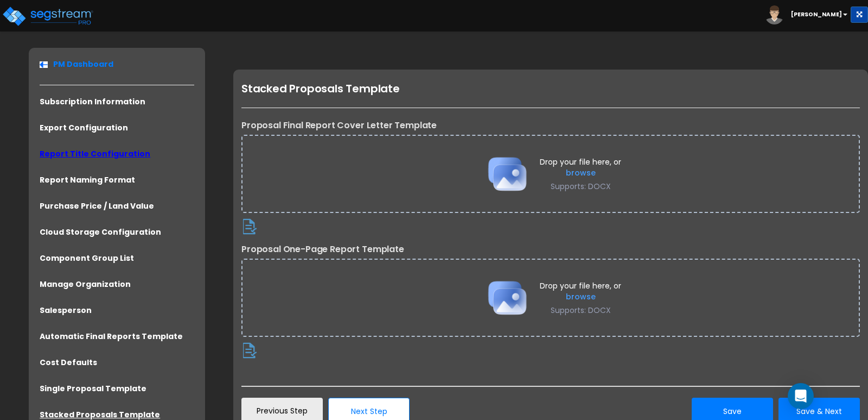  I want to click on a: Automatic Final Reports Template, so click(111, 336).